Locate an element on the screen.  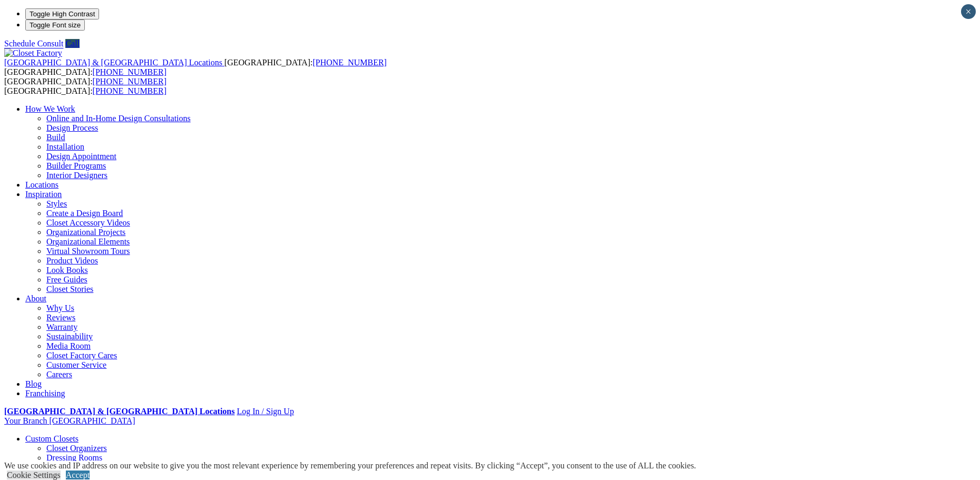
span: Toggle High Contrast is located at coordinates (62, 14).